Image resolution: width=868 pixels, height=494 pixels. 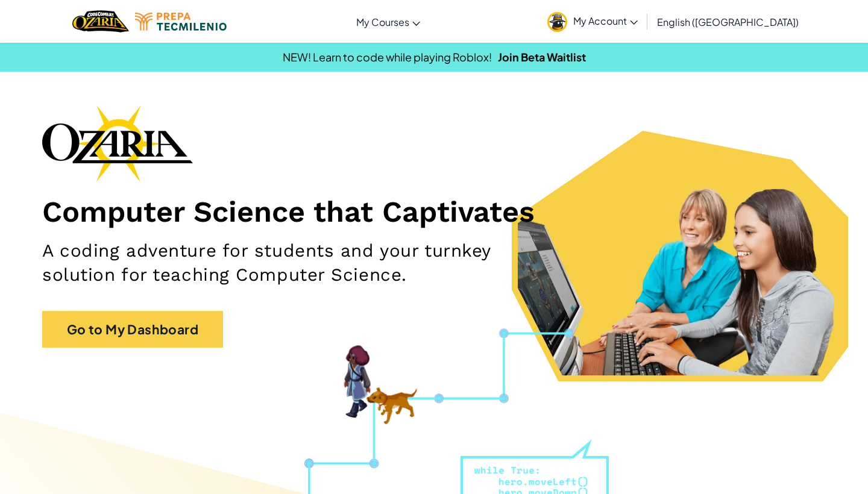 What do you see at coordinates (100, 21) in the screenshot?
I see `img: Home` at bounding box center [100, 21].